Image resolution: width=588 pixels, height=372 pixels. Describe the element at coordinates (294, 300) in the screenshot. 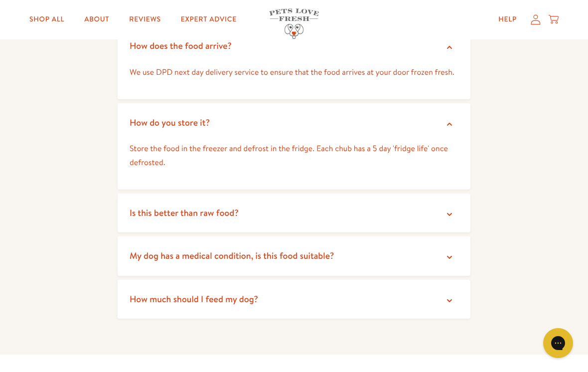

I see `summary: How much should I feed my dog?` at that location.